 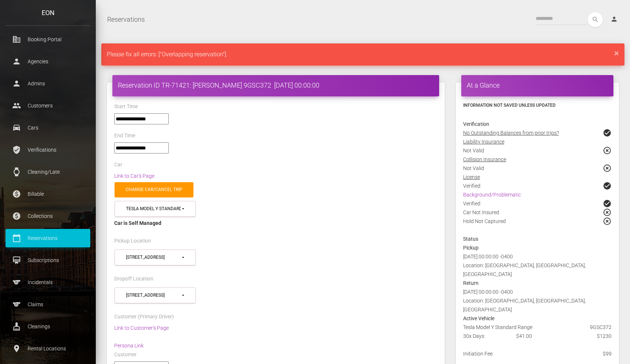 I want to click on p: Subscriptions, so click(x=48, y=260).